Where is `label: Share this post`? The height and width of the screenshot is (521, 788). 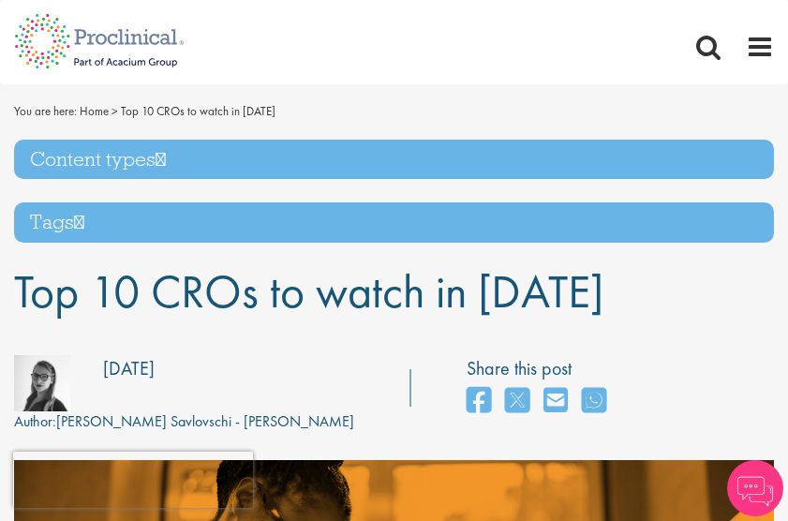 label: Share this post is located at coordinates (540, 368).